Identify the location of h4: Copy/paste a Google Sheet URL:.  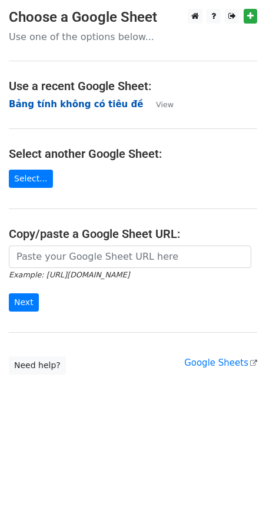
(133, 234).